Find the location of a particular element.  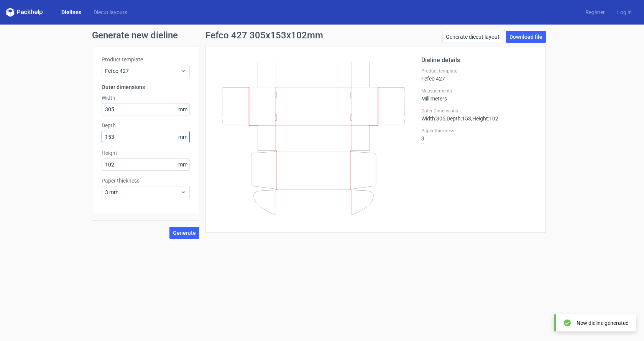

label: Height is located at coordinates (146, 153).